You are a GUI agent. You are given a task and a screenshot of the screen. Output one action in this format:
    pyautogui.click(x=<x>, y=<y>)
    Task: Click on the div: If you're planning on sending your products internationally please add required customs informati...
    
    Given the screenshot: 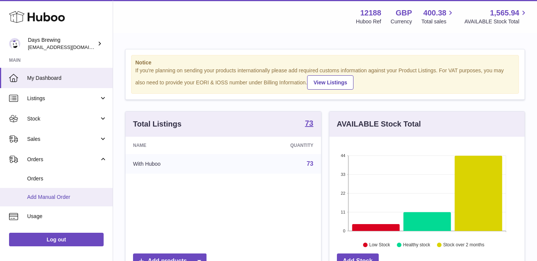 What is the action you would take?
    pyautogui.click(x=325, y=78)
    